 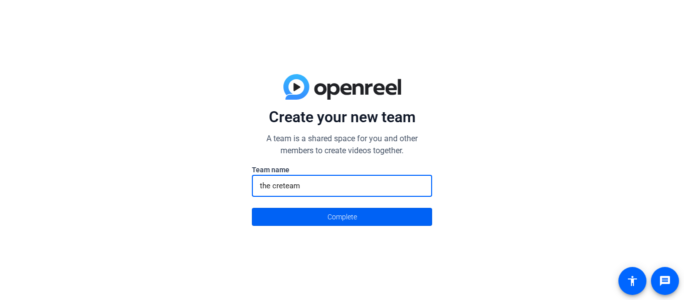 I want to click on span: Complete, so click(x=342, y=217).